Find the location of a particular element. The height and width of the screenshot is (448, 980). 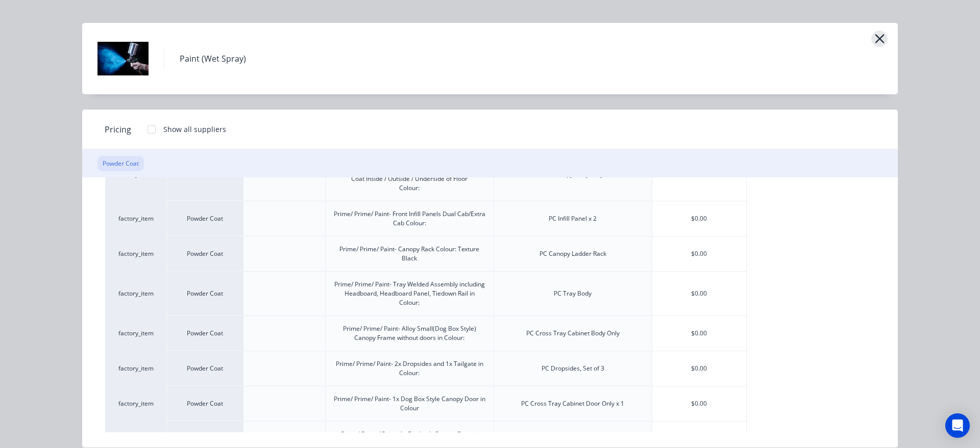

div: Show all suppliers is located at coordinates (195, 129).